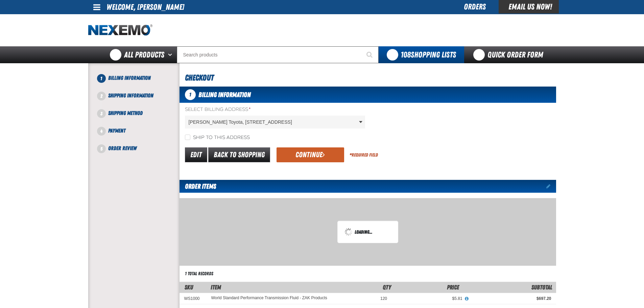  What do you see at coordinates (125, 113) in the screenshot?
I see `span: Shipping Method` at bounding box center [125, 113].